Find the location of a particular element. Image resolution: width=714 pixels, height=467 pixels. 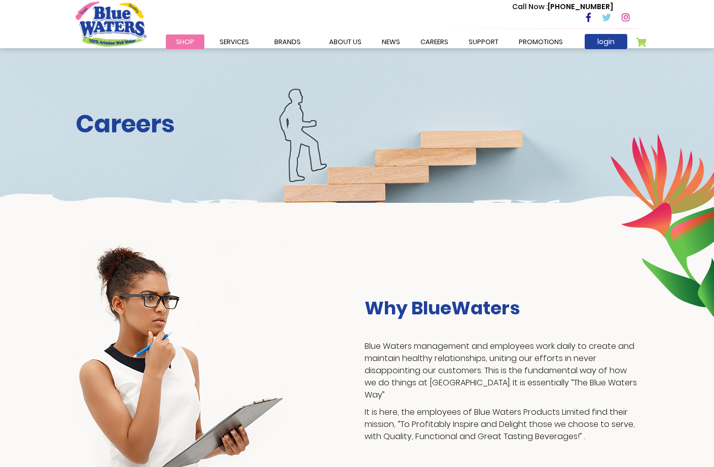

a: News is located at coordinates (391, 42).